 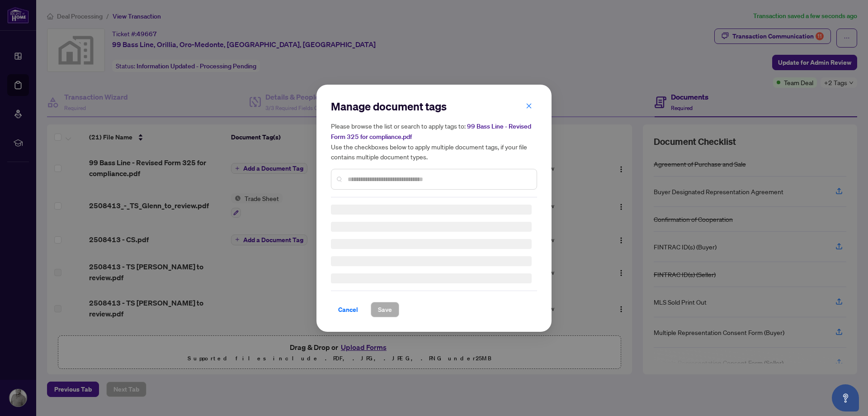 What do you see at coordinates (529, 106) in the screenshot?
I see `span: close` at bounding box center [529, 106].